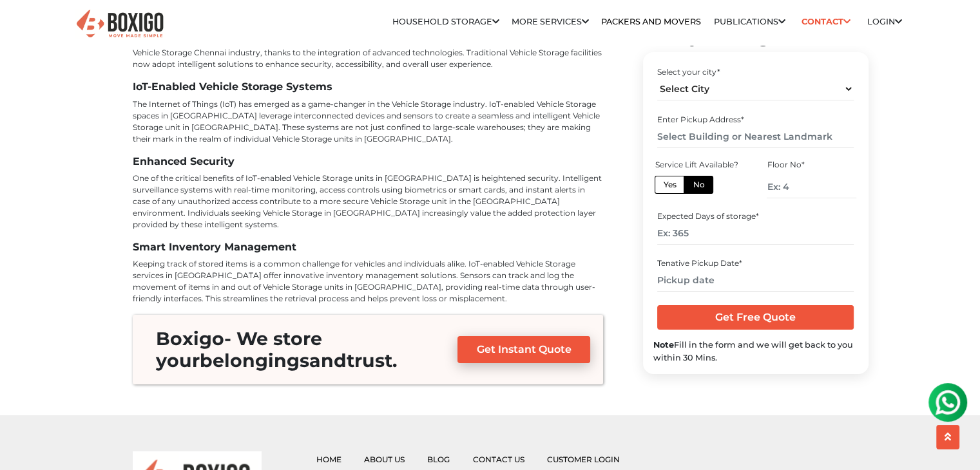 The height and width of the screenshot is (470, 980). What do you see at coordinates (698, 185) in the screenshot?
I see `label: No` at bounding box center [698, 185].